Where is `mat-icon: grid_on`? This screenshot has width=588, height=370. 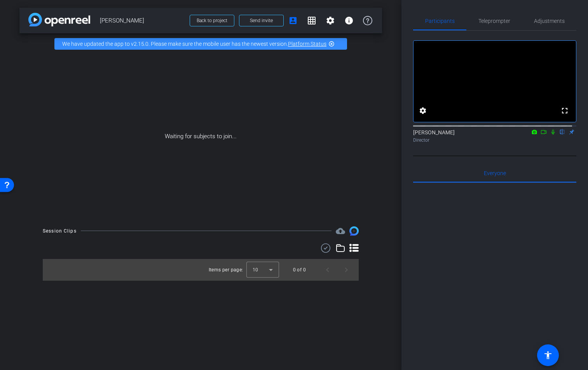
mat-icon: grid_on is located at coordinates (311, 21).